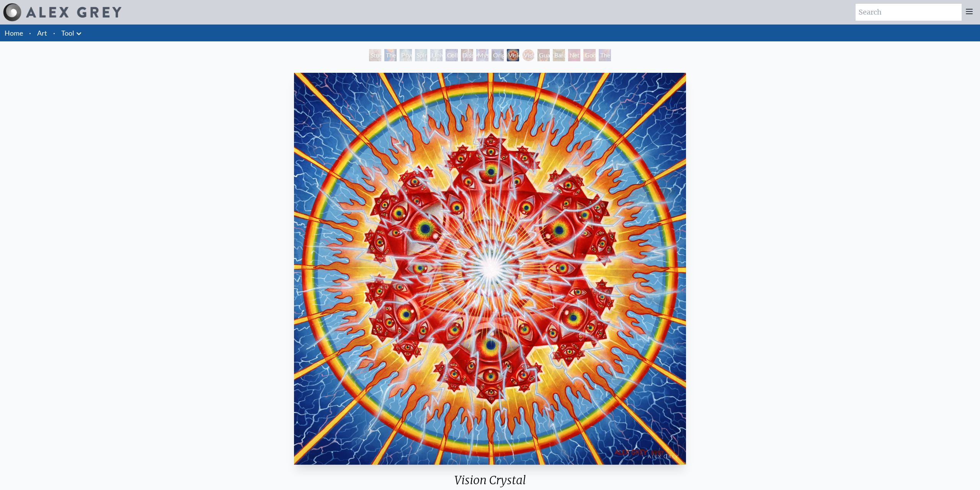 Image resolution: width=980 pixels, height=490 pixels. I want to click on div: Godself, so click(590, 55).